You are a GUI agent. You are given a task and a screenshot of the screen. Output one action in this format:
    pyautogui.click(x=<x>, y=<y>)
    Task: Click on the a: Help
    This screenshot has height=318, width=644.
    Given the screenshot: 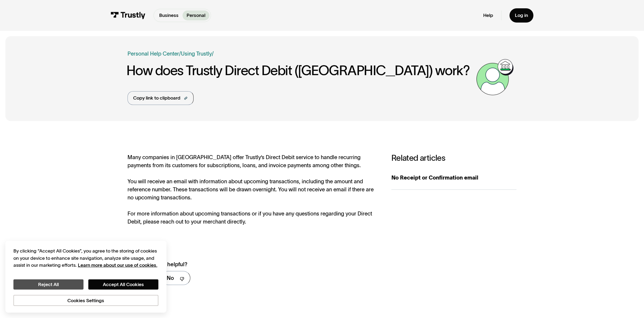 What is the action you would take?
    pyautogui.click(x=488, y=15)
    